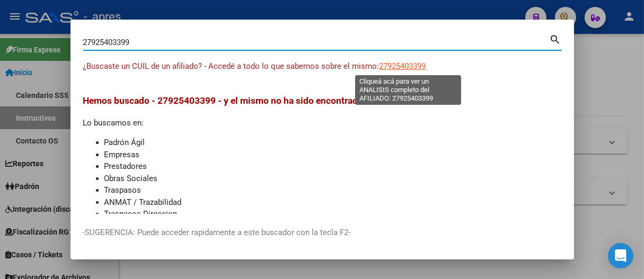 Image resolution: width=644 pixels, height=279 pixels. What do you see at coordinates (333, 167) in the screenshot?
I see `li: Prestadores` at bounding box center [333, 167].